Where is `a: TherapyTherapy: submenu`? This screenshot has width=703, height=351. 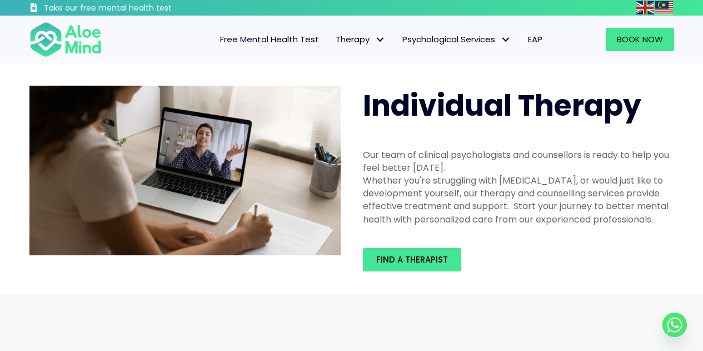
a: TherapyTherapy: submenu is located at coordinates (361, 39).